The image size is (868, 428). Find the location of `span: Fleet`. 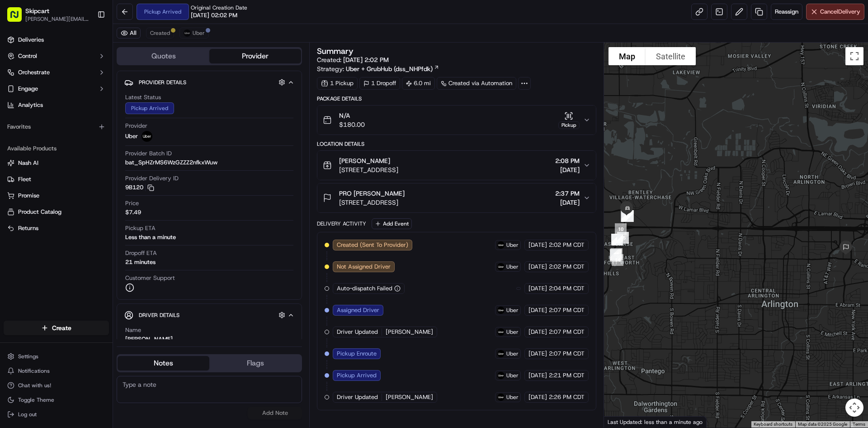

span: Fleet is located at coordinates (25, 179).